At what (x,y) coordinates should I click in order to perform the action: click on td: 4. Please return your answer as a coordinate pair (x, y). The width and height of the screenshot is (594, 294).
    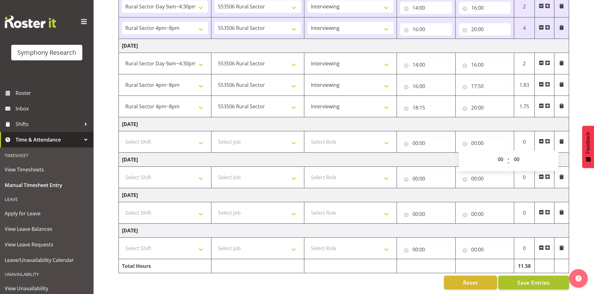
    Looking at the image, I should click on (524, 28).